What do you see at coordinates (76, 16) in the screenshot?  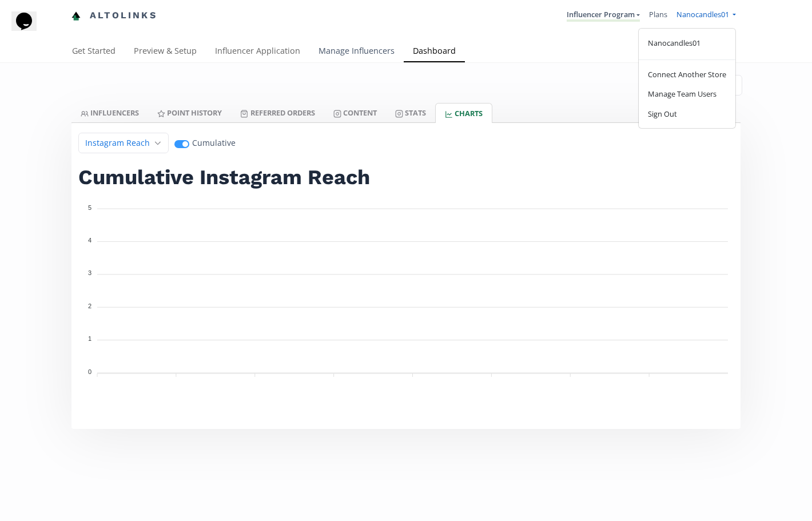 I see `img: favicon-32x32.png` at bounding box center [76, 16].